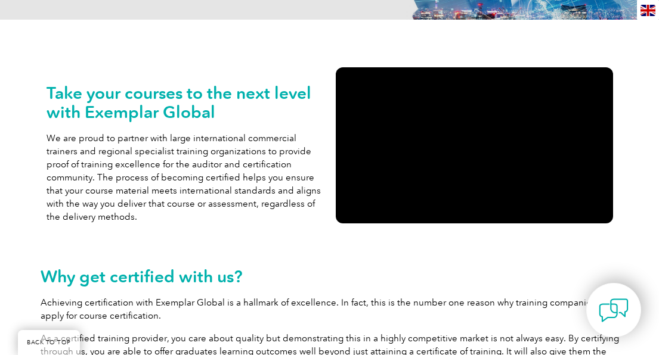 This screenshot has height=355, width=659. Describe the element at coordinates (185, 103) in the screenshot. I see `h2: Take your courses to the next level with Exemplar Global` at that location.